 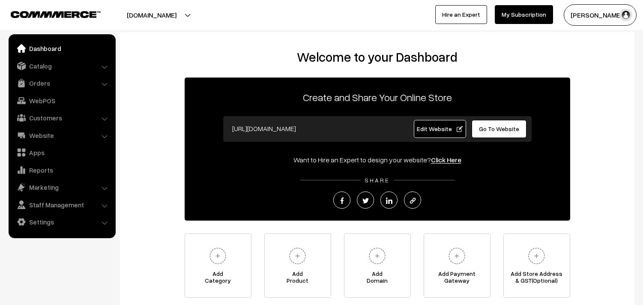 I want to click on span: Add Payment Gateway, so click(x=457, y=279).